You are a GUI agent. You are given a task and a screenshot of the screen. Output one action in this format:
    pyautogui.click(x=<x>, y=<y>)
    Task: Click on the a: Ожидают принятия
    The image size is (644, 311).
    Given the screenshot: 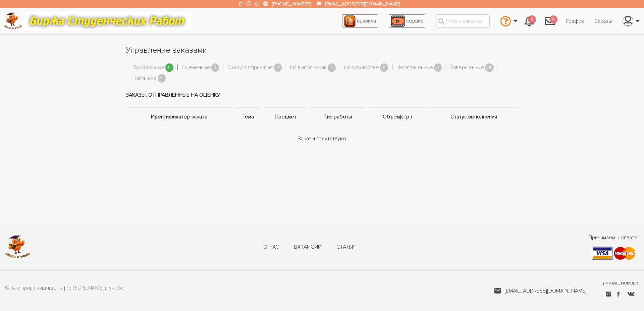 What is the action you would take?
    pyautogui.click(x=250, y=68)
    